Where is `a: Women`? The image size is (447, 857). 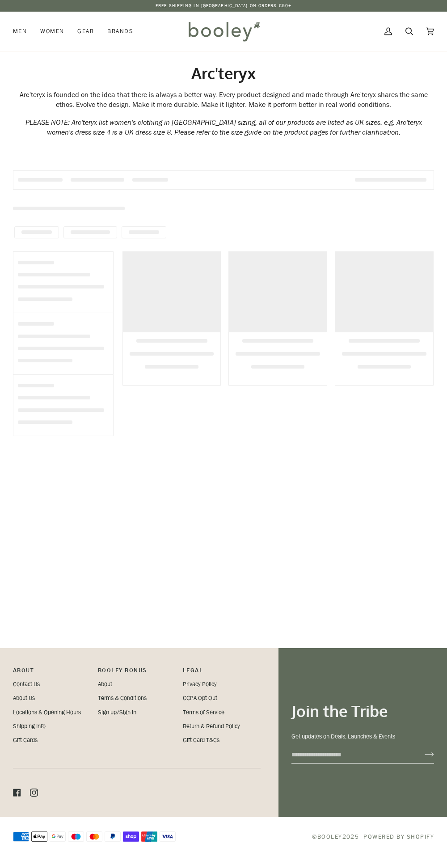 a: Women is located at coordinates (52, 31).